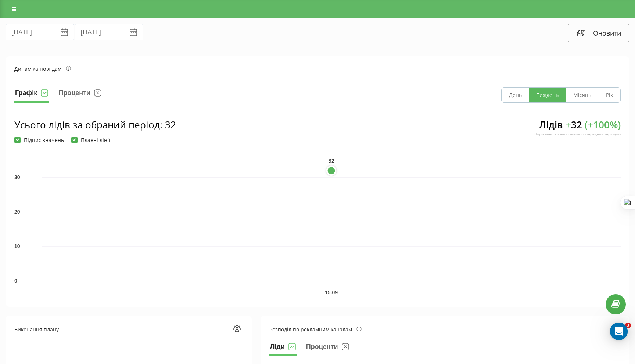  What do you see at coordinates (31, 95) in the screenshot?
I see `button: Графік` at bounding box center [31, 95].